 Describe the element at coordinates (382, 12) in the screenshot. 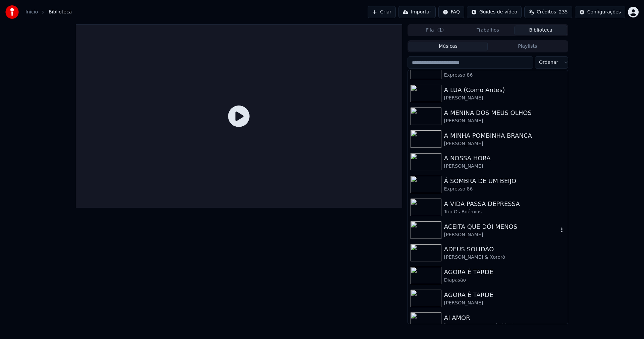

I see `button: Criar` at that location.